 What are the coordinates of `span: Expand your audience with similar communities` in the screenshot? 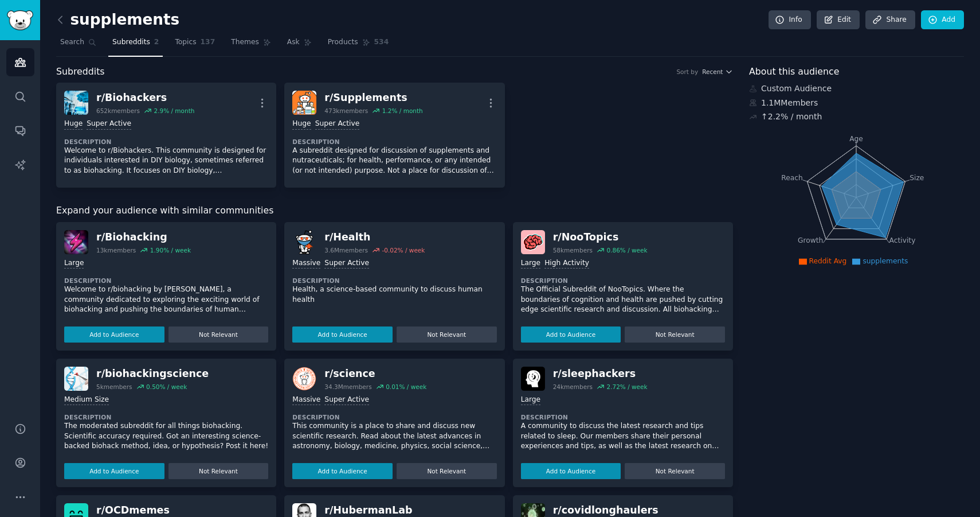 It's located at (165, 211).